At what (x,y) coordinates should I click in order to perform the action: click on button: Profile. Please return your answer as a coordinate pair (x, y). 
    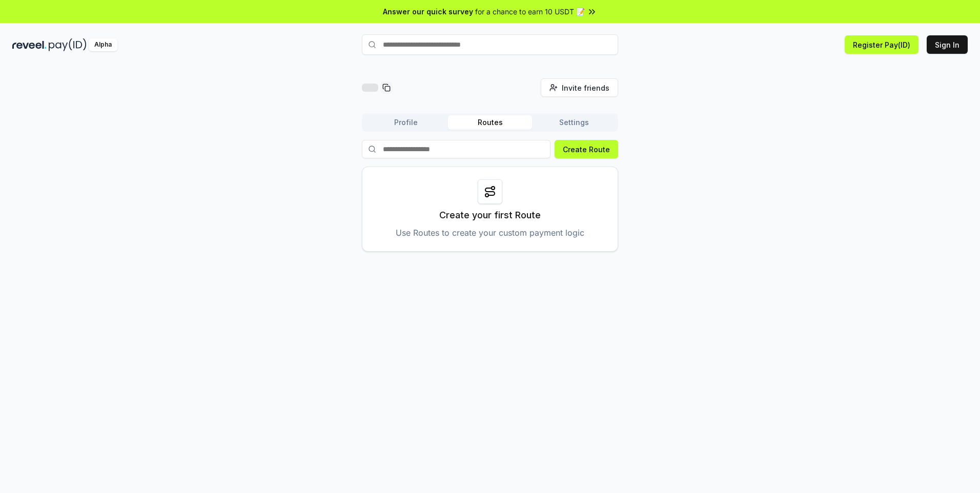
    Looking at the image, I should click on (406, 123).